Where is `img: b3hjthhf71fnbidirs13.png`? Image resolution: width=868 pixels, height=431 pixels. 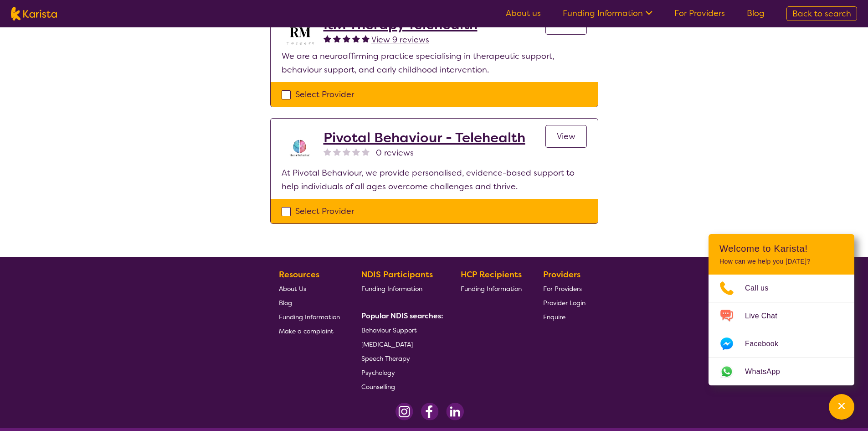 img: b3hjthhf71fnbidirs13.png is located at coordinates (300, 33).